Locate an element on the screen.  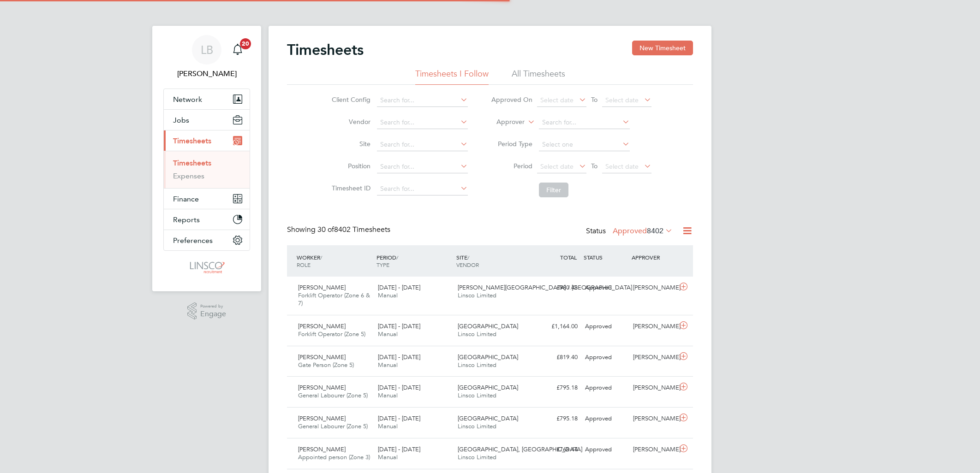
span: Forklift Operator (Zone 5) is located at coordinates (332, 334).